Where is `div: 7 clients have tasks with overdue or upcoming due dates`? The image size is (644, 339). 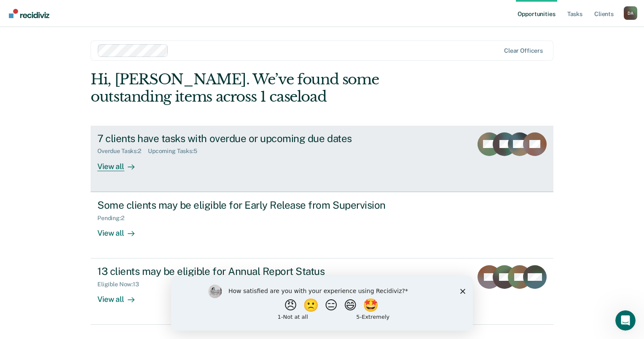 div: 7 clients have tasks with overdue or upcoming due dates is located at coordinates (246, 138).